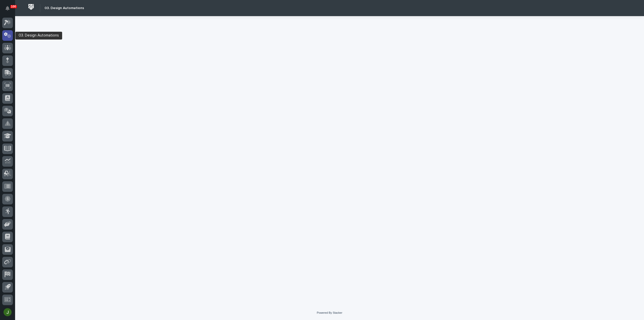  Describe the element at coordinates (10, 10) in the screenshot. I see `div: Notifications100` at that location.